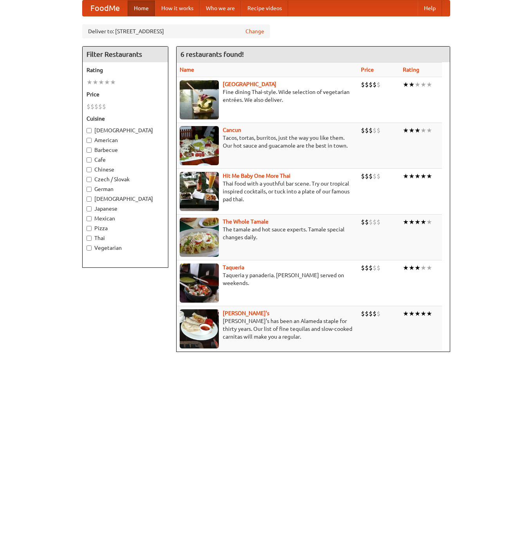 The height and width of the screenshot is (554, 532). What do you see at coordinates (255, 31) in the screenshot?
I see `a: Change` at bounding box center [255, 31].